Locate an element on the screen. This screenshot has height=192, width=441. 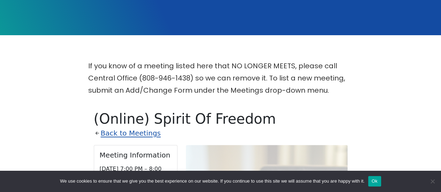
span: No is located at coordinates (432, 181).